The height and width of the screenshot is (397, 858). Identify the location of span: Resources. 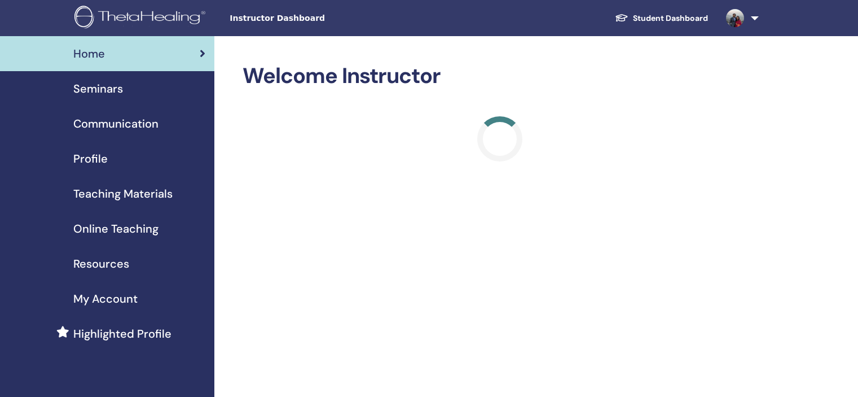
(101, 264).